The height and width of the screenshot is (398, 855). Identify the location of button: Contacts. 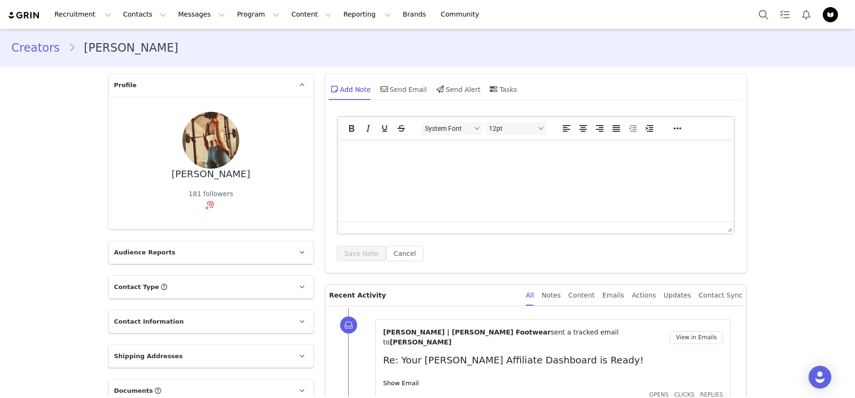
(145, 14).